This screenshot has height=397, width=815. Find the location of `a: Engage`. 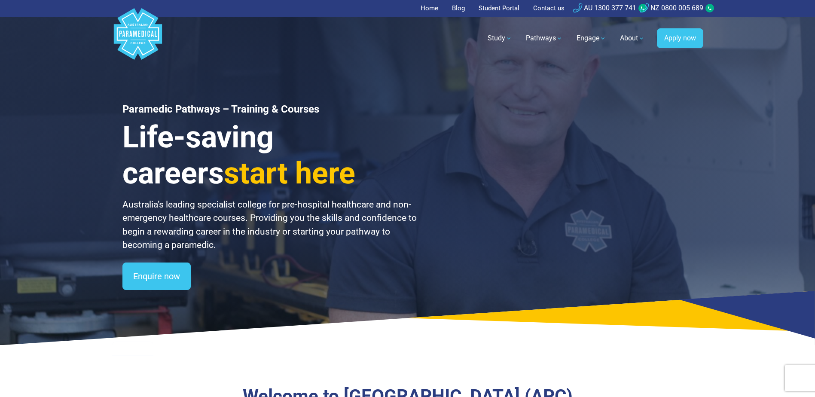

a: Engage is located at coordinates (591, 38).